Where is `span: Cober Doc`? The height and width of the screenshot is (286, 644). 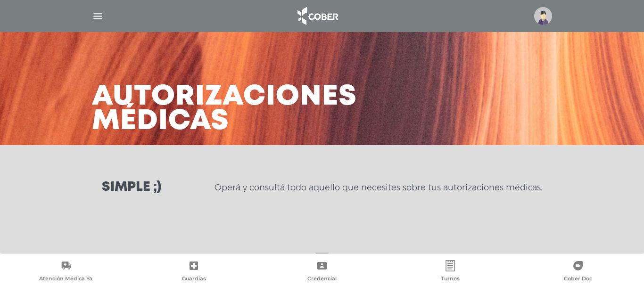 span: Cober Doc is located at coordinates (579, 280).